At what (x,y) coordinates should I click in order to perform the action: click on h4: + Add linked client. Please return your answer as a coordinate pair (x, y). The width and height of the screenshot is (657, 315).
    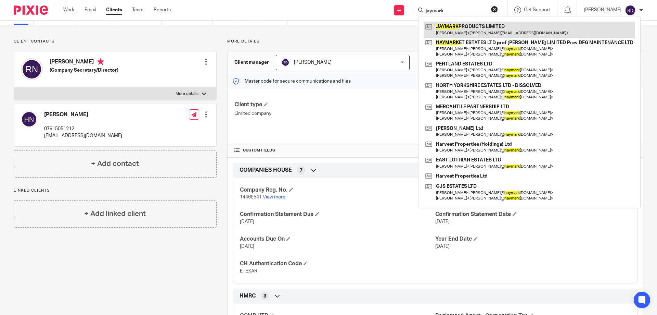
    Looking at the image, I should click on (115, 213).